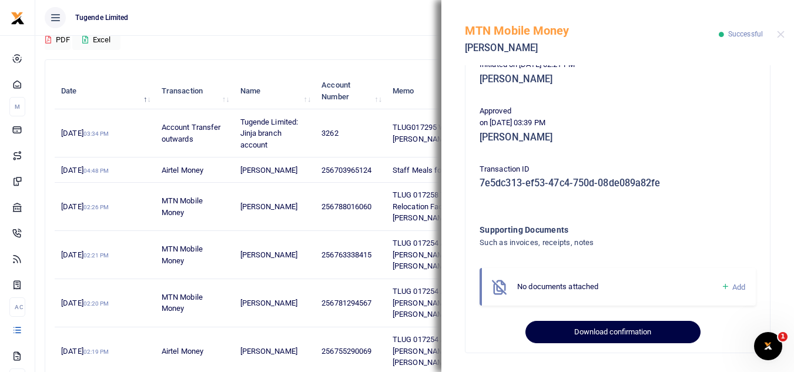  I want to click on h4: Supporting Documents, so click(594, 230).